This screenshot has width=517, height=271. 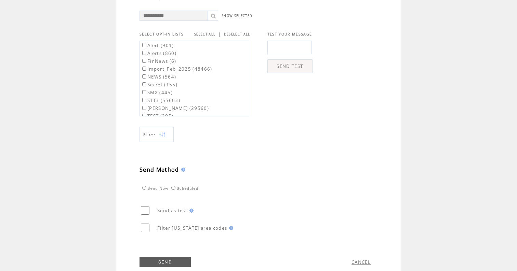 I want to click on label: Secret (155), so click(x=159, y=85).